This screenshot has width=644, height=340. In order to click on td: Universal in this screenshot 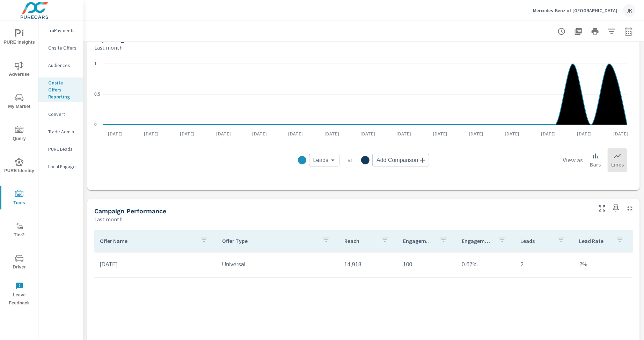, I will do `click(278, 265)`.